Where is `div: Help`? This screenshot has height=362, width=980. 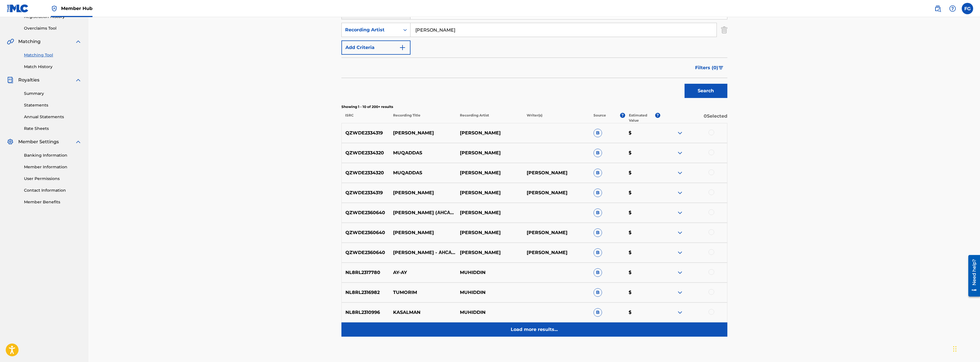 div: Help is located at coordinates (952, 9).